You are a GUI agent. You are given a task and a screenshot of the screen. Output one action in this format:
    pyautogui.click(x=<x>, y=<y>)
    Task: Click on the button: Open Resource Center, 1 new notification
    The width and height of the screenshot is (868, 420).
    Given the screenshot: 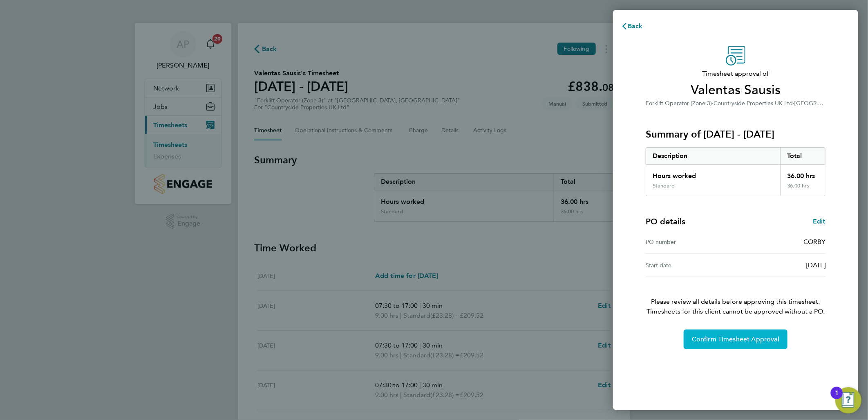 What is the action you would take?
    pyautogui.click(x=849, y=400)
    